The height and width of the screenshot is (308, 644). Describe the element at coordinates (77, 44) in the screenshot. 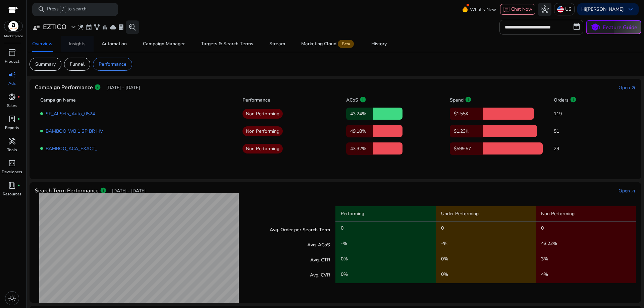

I see `div: Insights` at that location.